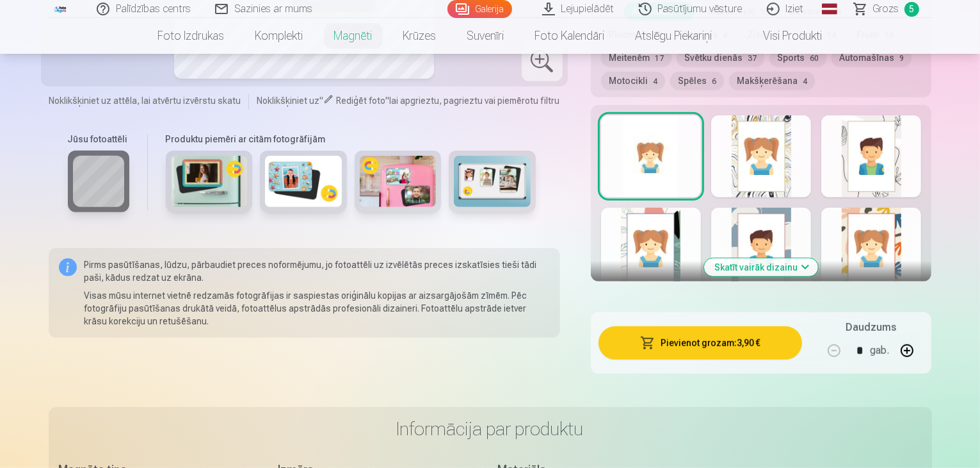 The width and height of the screenshot is (980, 468). I want to click on button: Motocikli4, so click(633, 81).